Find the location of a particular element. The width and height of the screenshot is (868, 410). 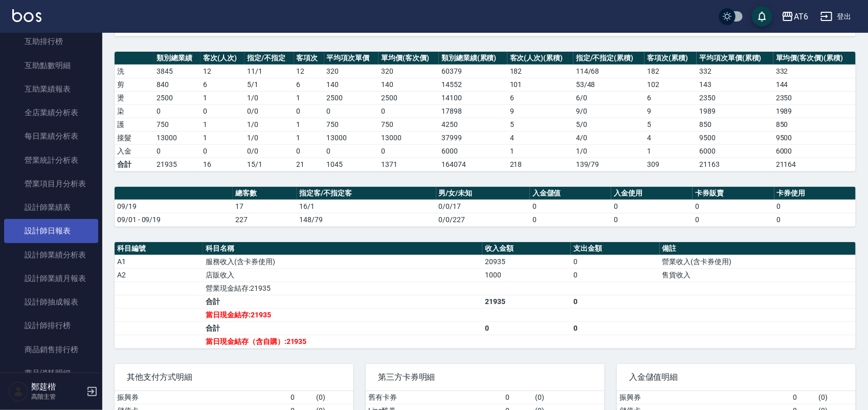

td: 16 is located at coordinates (222, 164).